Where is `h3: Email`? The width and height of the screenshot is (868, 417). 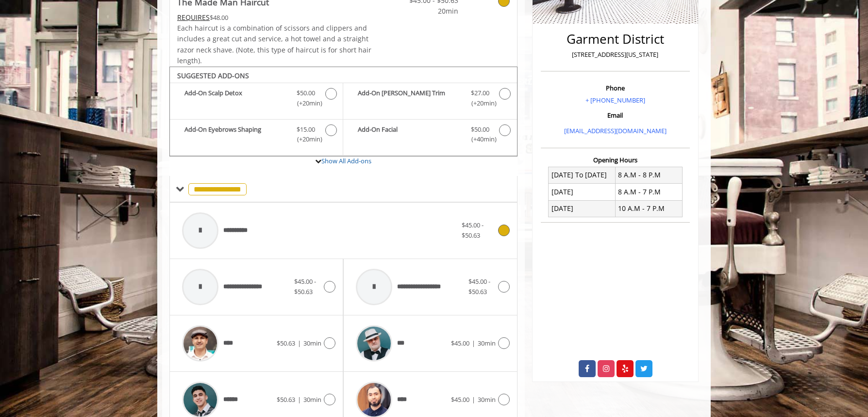
h3: Email is located at coordinates (615, 115).